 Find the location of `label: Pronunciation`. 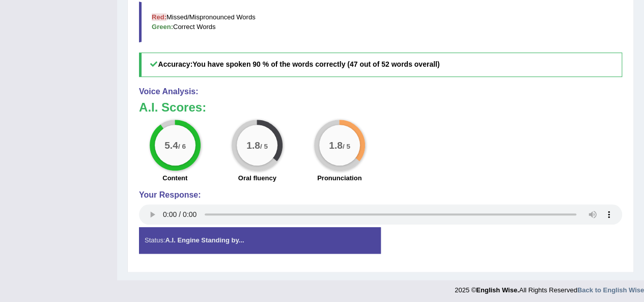

label: Pronunciation is located at coordinates (339, 178).